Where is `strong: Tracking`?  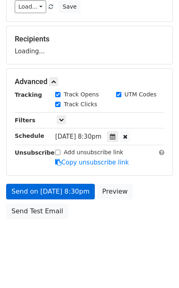 strong: Tracking is located at coordinates (28, 95).